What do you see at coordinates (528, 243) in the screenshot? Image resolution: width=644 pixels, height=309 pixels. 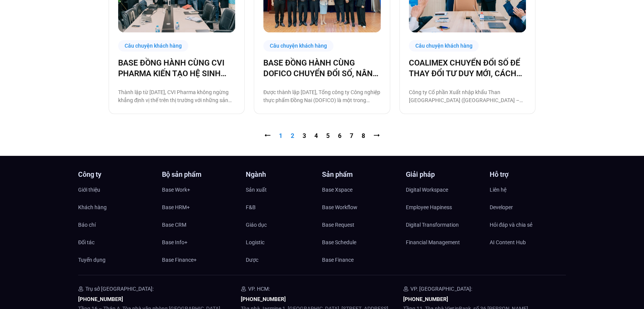 I see `a: AI Content Hub` at bounding box center [528, 243].